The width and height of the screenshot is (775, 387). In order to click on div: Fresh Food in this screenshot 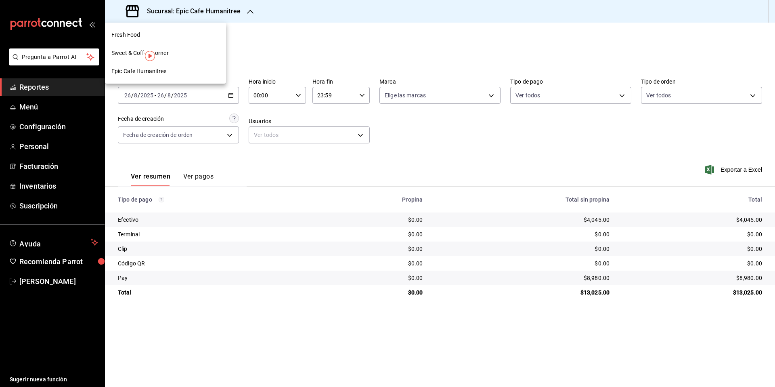, I will do `click(166, 35)`.